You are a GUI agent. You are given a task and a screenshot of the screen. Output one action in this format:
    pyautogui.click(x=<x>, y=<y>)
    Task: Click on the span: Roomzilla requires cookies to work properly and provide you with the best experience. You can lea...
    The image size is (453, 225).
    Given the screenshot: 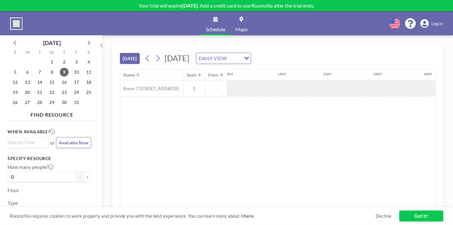 What is the action you would take?
    pyautogui.click(x=193, y=216)
    